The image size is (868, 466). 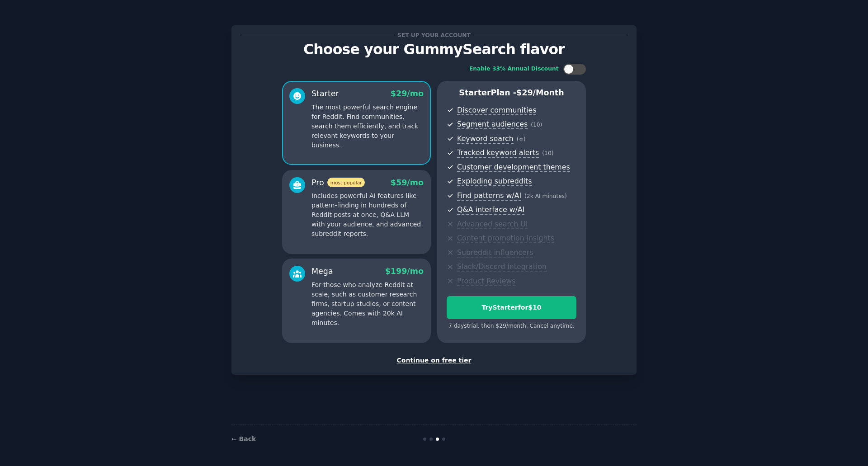 What do you see at coordinates (546, 196) in the screenshot?
I see `span: ( 2k AI minutes )` at bounding box center [546, 196].